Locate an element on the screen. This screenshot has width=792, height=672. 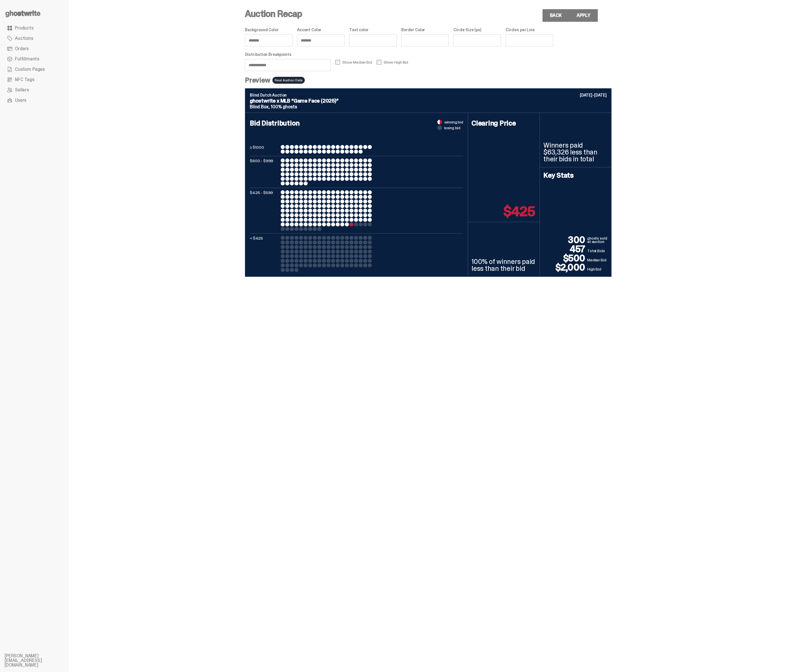
span: Orders is located at coordinates (22, 49).